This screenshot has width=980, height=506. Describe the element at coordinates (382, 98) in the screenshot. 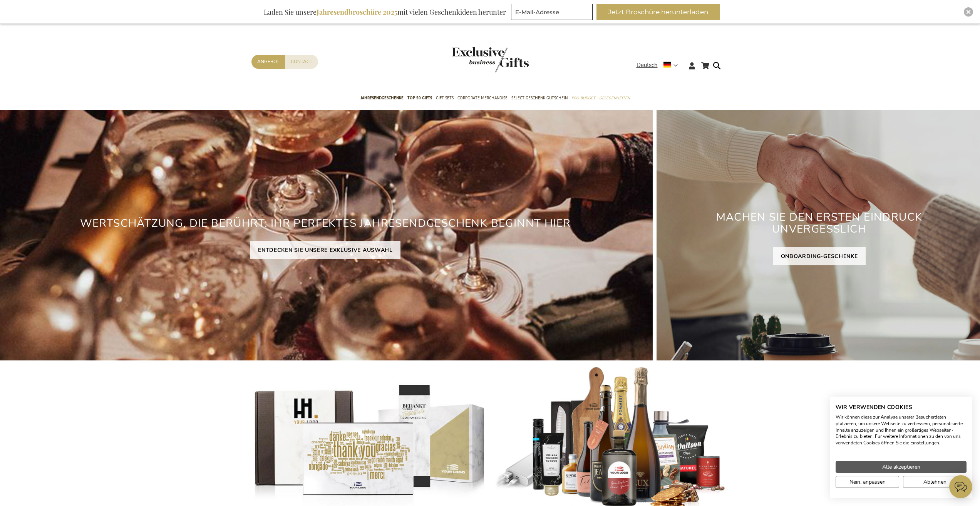

I see `span: Jahresendgeschenke` at that location.